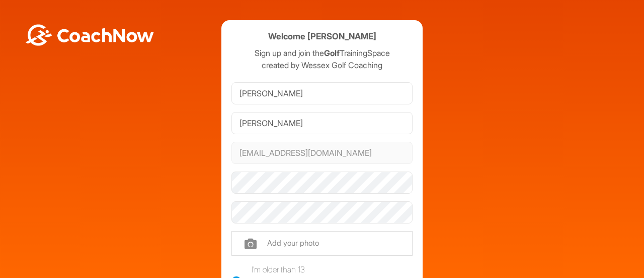 The width and height of the screenshot is (644, 278). I want to click on p: Sign up and join the TrainingSpace, so click(322, 53).